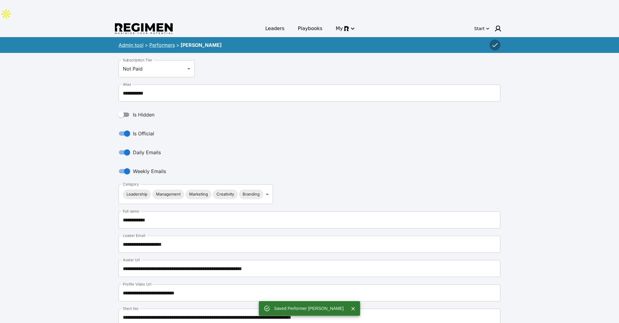  I want to click on a: Performers, so click(162, 45).